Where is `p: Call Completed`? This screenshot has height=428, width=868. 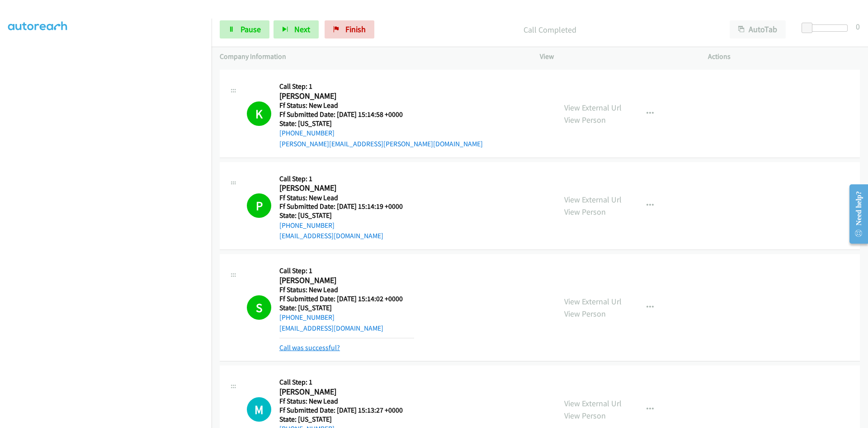
p: Call Completed is located at coordinates (550, 29).